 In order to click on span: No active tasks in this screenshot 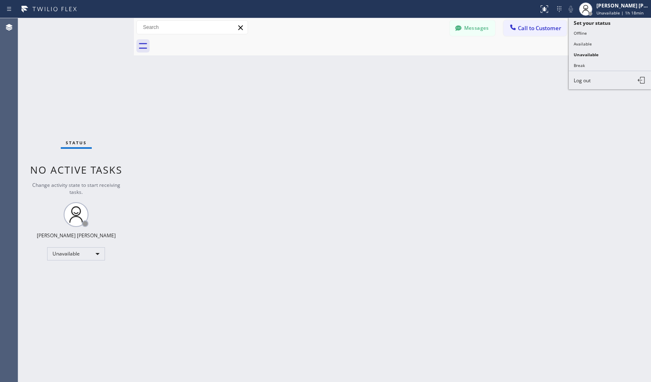, I will do `click(76, 169)`.